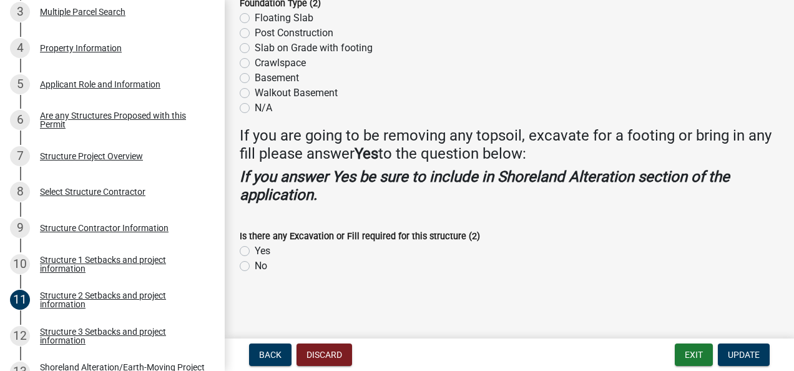 The image size is (794, 371). I want to click on button: Update, so click(744, 355).